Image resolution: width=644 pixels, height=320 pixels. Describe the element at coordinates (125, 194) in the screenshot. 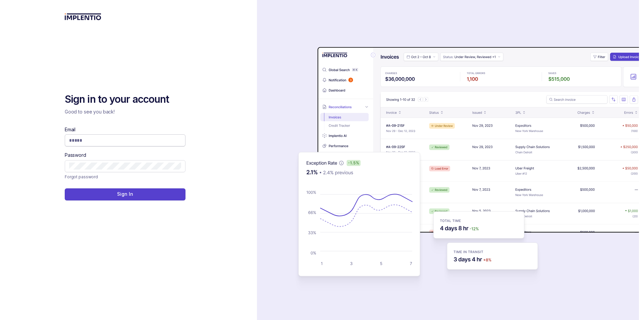

I see `button: Sign In` at that location.